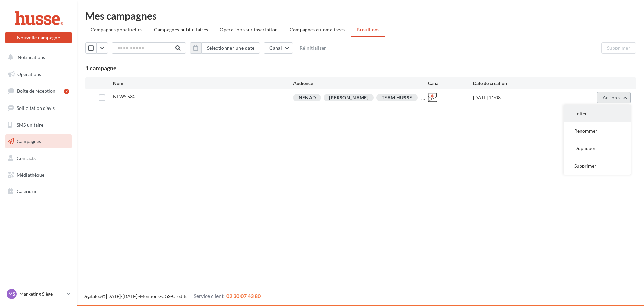  I want to click on div: Nom, so click(203, 83).